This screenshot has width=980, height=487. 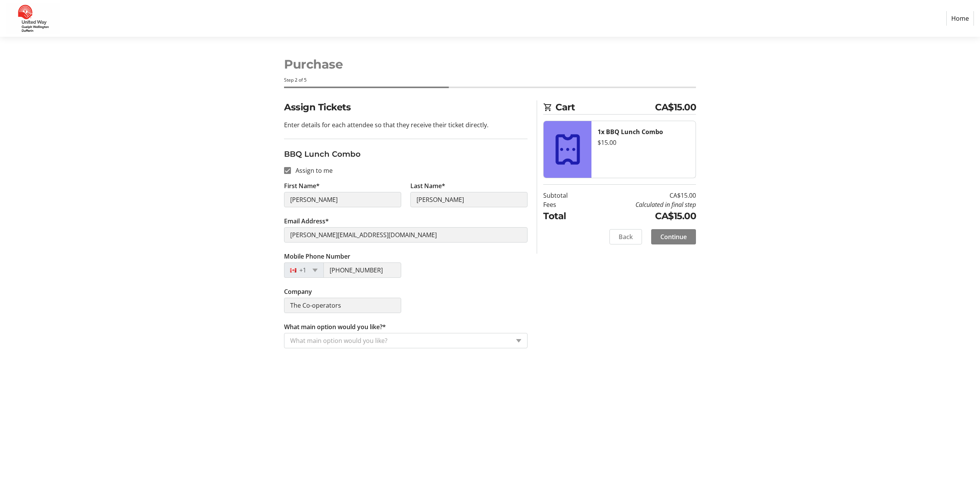 What do you see at coordinates (363, 270) in the screenshot?
I see `input: (506) 234-5678` at bounding box center [363, 270].